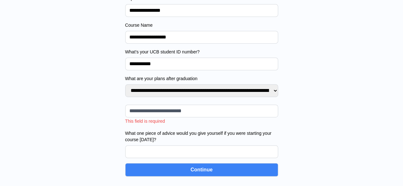 The width and height of the screenshot is (403, 186). Describe the element at coordinates (202, 170) in the screenshot. I see `button: Continue` at that location.